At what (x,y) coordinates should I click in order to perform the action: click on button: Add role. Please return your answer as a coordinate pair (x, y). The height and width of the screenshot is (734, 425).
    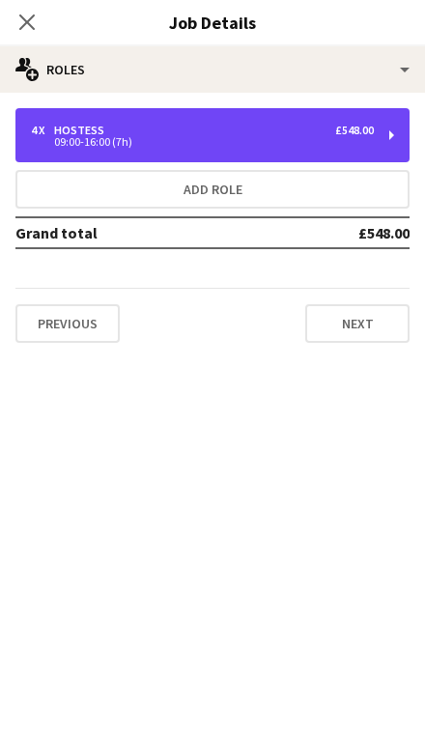
    Looking at the image, I should click on (213, 189).